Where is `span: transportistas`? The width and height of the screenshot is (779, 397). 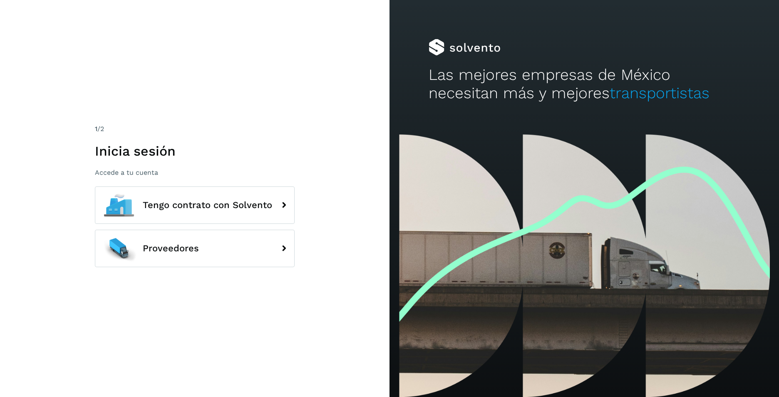
span: transportistas is located at coordinates (660, 93).